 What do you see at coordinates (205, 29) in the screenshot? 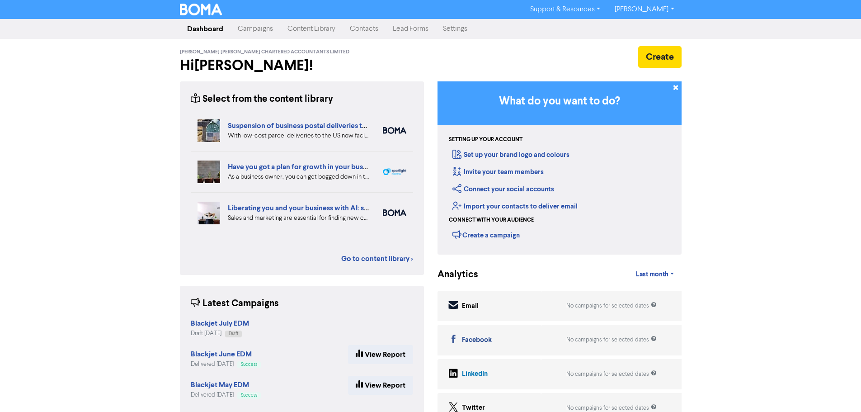
I see `a: Dashboard` at bounding box center [205, 29].